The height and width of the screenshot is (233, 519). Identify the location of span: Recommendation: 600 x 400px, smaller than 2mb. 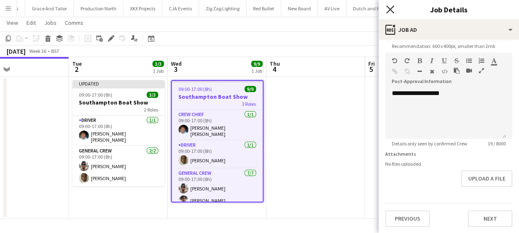
(444, 46).